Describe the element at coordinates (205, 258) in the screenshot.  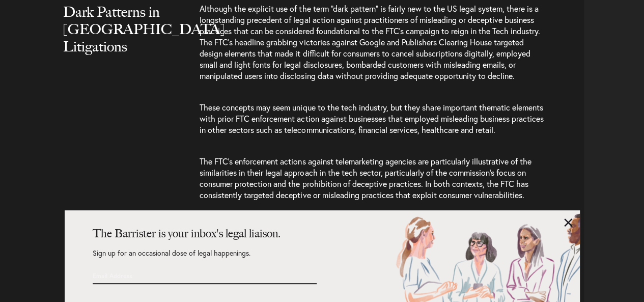
I see `p: Sign up for an occasional dose of legal happenings.` at that location.